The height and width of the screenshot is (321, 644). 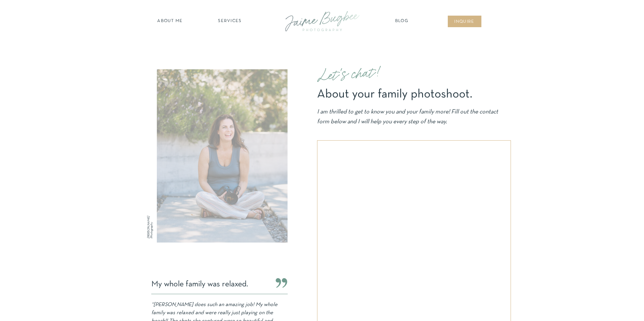 I want to click on nav: SERVICES, so click(x=230, y=22).